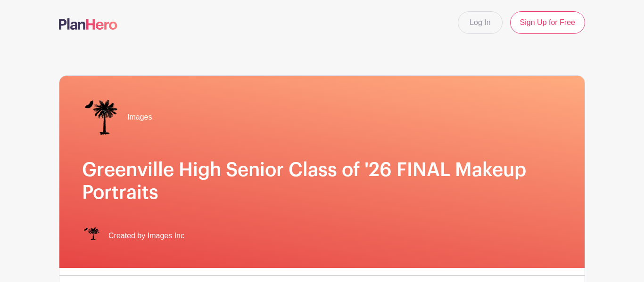 The image size is (644, 282). What do you see at coordinates (139, 117) in the screenshot?
I see `span: Images` at bounding box center [139, 117].